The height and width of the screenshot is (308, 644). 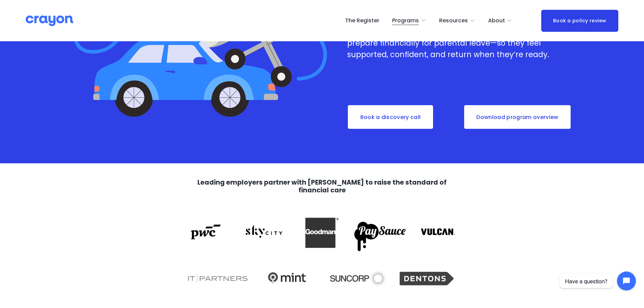 What do you see at coordinates (454, 21) in the screenshot?
I see `span: Resources` at bounding box center [454, 21].